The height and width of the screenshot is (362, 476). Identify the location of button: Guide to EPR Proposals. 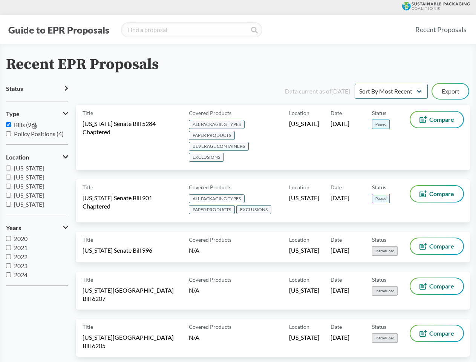
(59, 30).